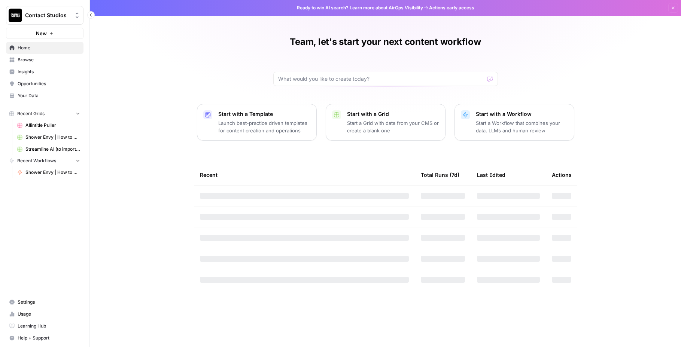 The image size is (681, 347). Describe the element at coordinates (45, 161) in the screenshot. I see `button: Recent Workflows` at that location.